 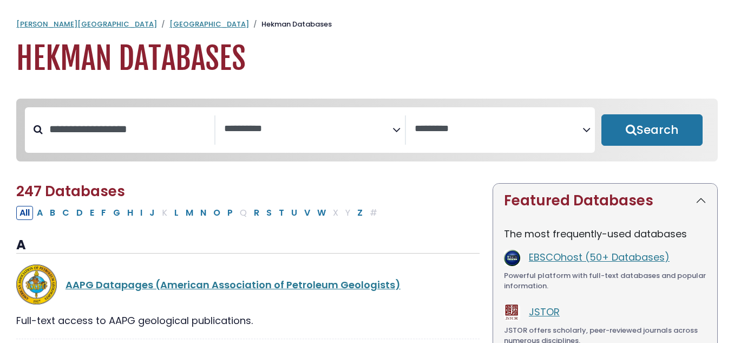 What do you see at coordinates (152, 213) in the screenshot?
I see `button: Filter Results J` at bounding box center [152, 213].